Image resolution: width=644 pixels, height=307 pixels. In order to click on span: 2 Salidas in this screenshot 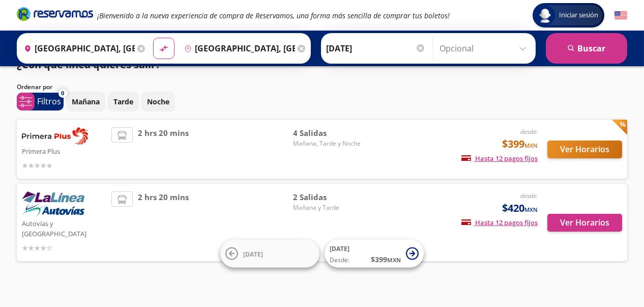, I will do `click(329, 197)`.